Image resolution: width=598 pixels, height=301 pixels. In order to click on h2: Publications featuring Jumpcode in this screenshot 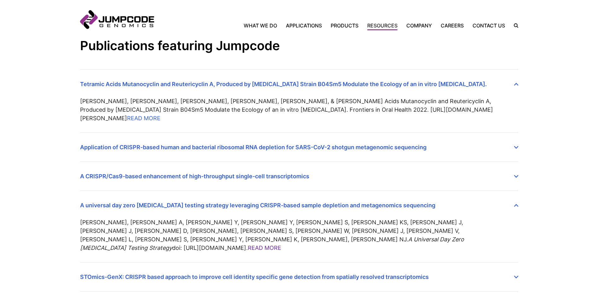, I will do `click(299, 38)`.